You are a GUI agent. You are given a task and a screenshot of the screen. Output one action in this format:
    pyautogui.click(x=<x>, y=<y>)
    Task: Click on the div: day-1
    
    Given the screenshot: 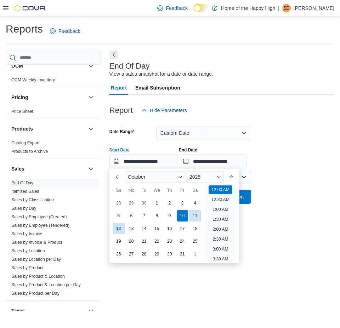 What is the action you would take?
    pyautogui.click(x=157, y=203)
    